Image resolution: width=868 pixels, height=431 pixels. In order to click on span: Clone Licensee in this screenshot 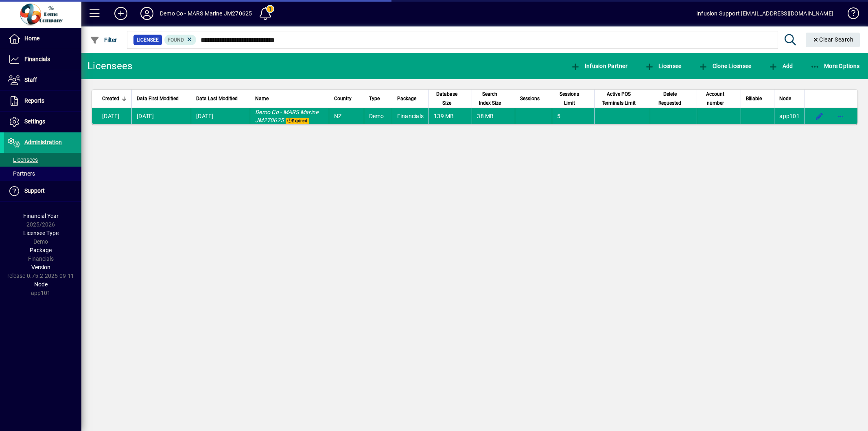, I will do `click(725, 66)`.